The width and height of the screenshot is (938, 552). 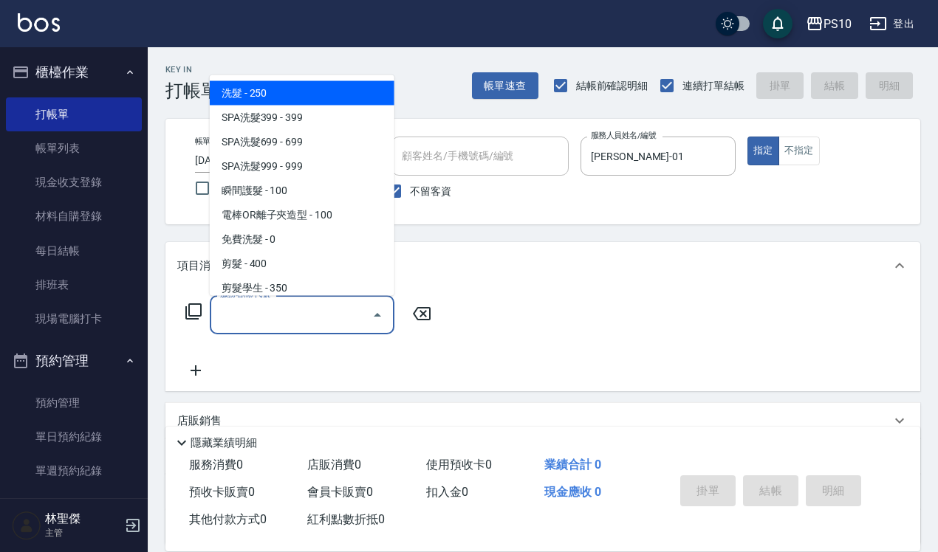 What do you see at coordinates (74, 114) in the screenshot?
I see `a: 打帳單` at bounding box center [74, 114].